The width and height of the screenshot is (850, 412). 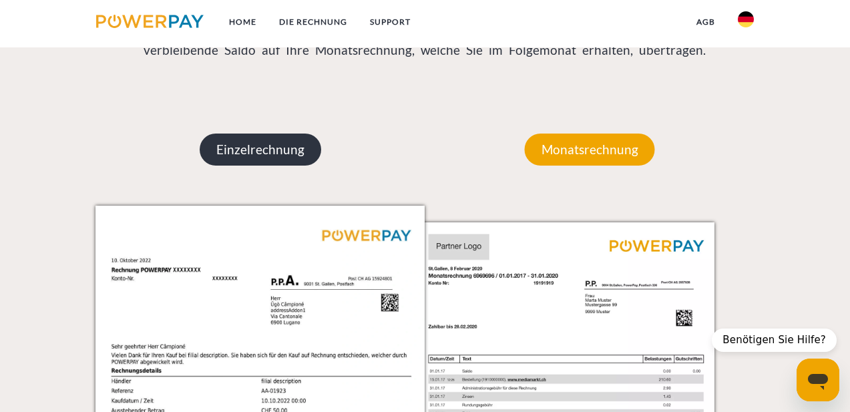 I want to click on div: Benötigen Sie Hilfe?, so click(x=774, y=340).